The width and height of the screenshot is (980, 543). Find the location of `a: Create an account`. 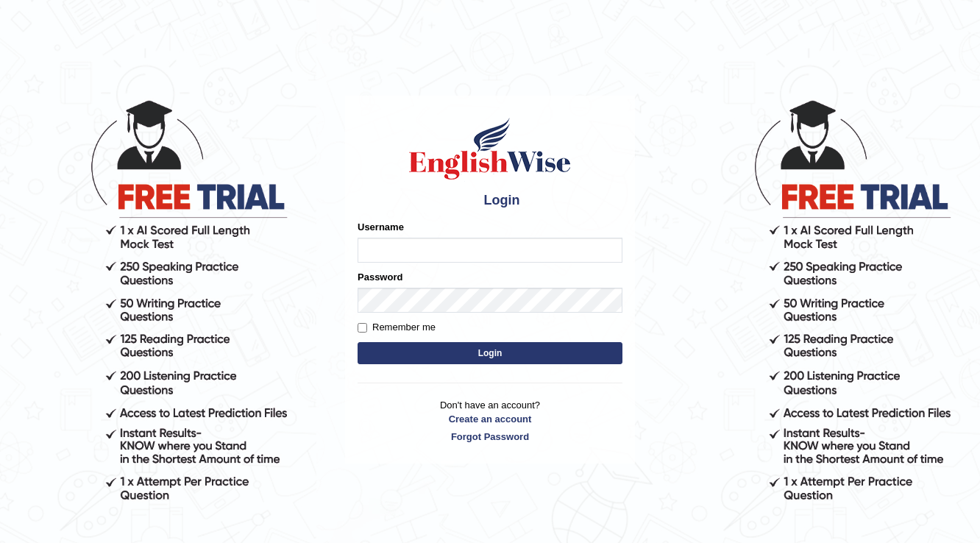

a: Create an account is located at coordinates (490, 418).